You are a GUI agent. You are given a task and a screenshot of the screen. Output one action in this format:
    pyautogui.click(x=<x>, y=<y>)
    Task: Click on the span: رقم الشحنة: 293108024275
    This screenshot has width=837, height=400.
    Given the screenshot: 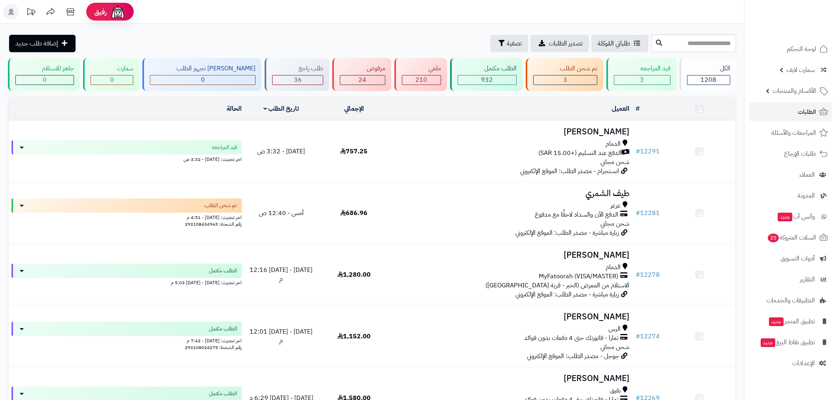 What is the action you would take?
    pyautogui.click(x=213, y=348)
    